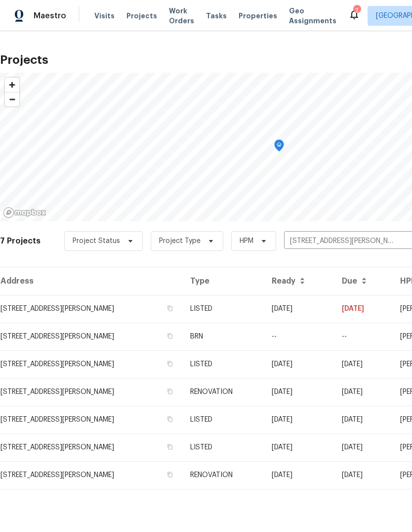  What do you see at coordinates (182, 16) in the screenshot?
I see `span: Work Orders` at bounding box center [182, 16].